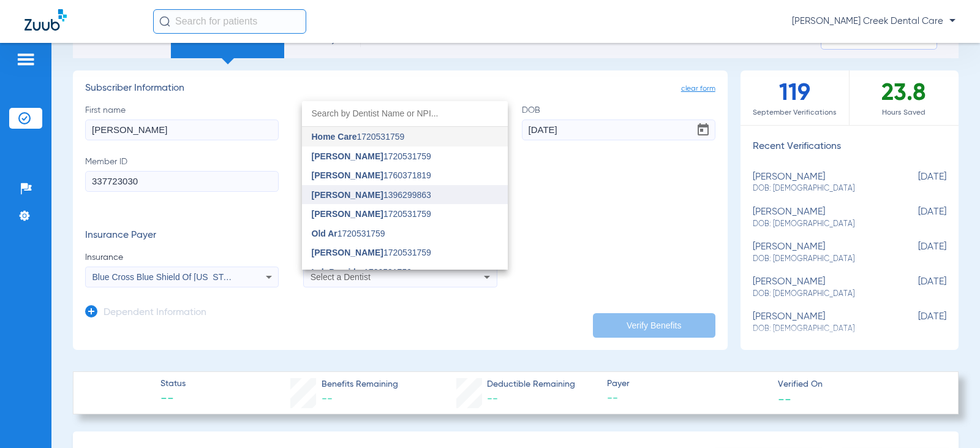 The image size is (980, 448). Describe the element at coordinates (405, 114) in the screenshot. I see `input: dropdown search` at that location.